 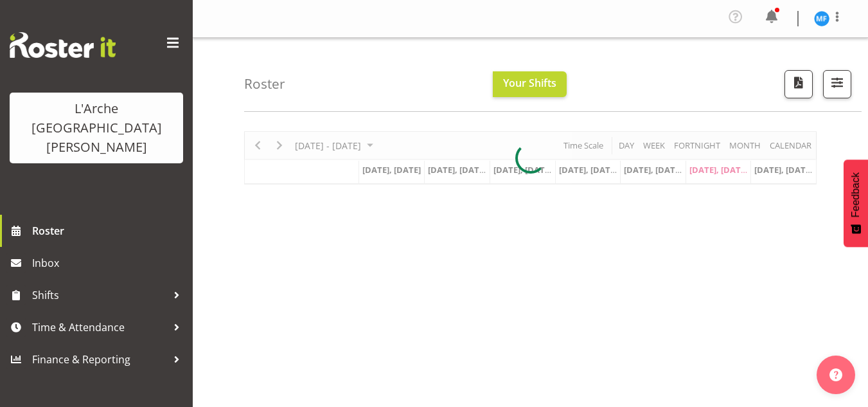 What do you see at coordinates (821, 19) in the screenshot?
I see `img: melissa-fry10932.jpg` at bounding box center [821, 19].